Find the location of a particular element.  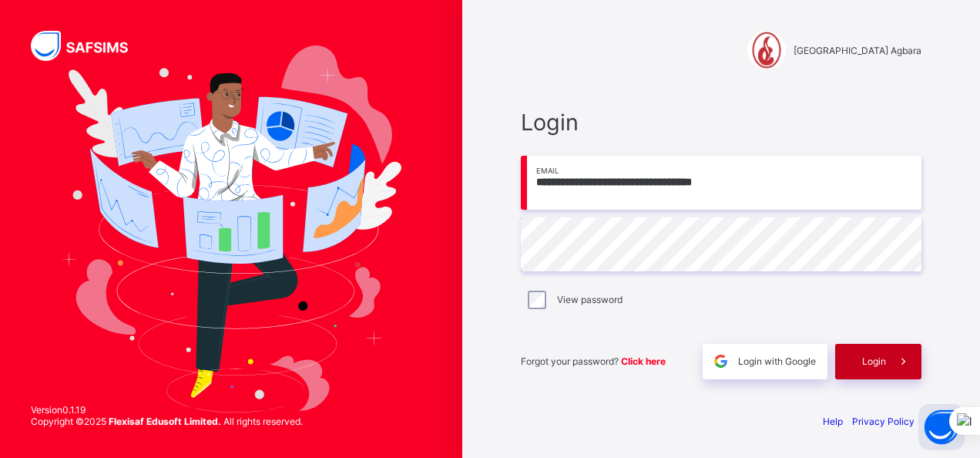

span: Version 0.1.19 is located at coordinates (167, 409).